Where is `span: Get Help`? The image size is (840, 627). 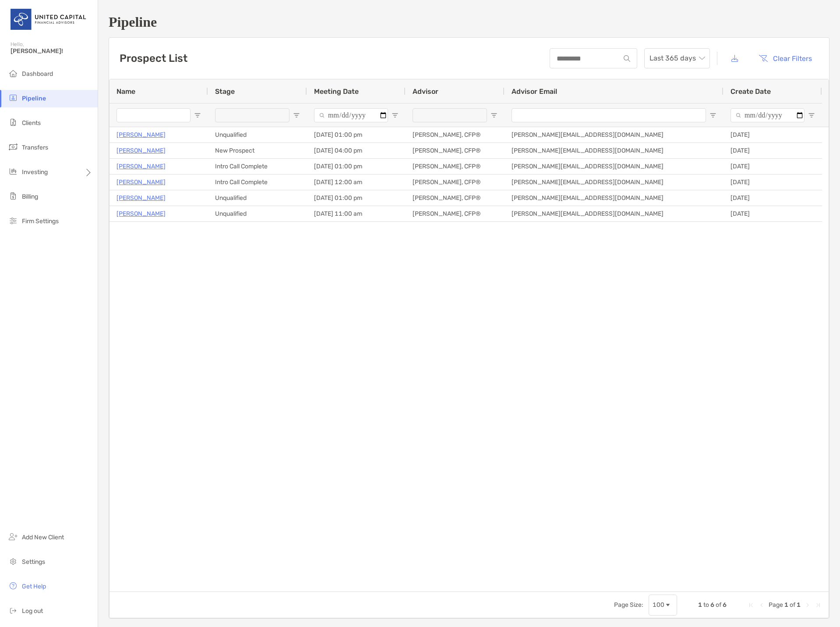
span: Get Help is located at coordinates (34, 586).